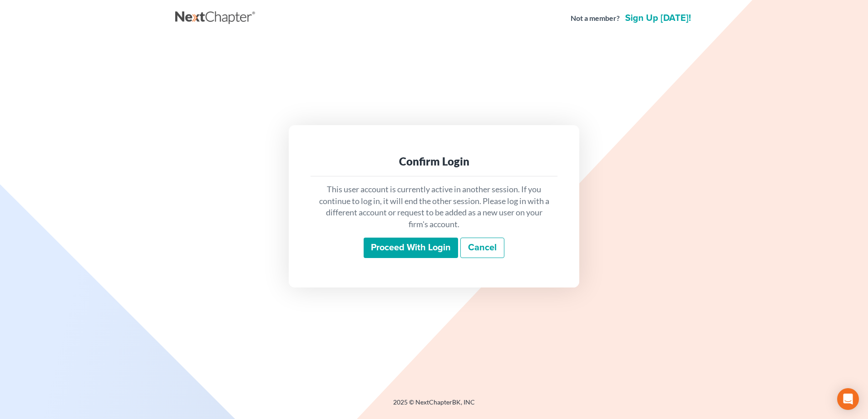  I want to click on a: Cancel, so click(482, 248).